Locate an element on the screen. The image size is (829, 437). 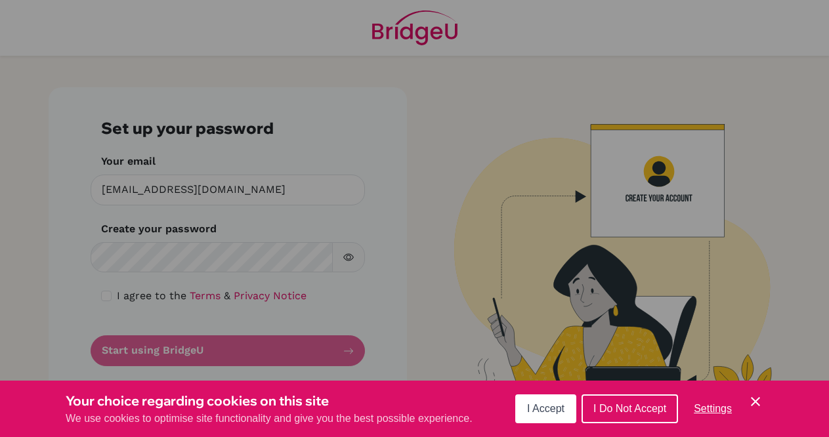
span: I Do Not Accept is located at coordinates (630, 408).